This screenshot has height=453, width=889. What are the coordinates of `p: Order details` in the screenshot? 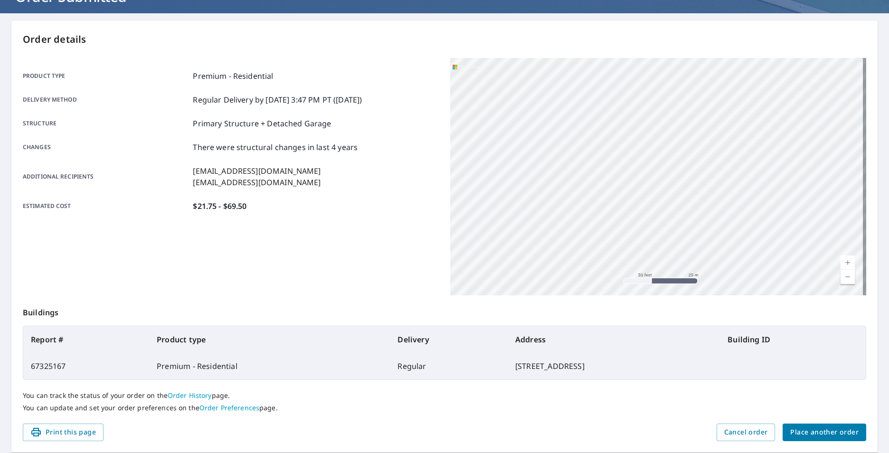 It's located at (444, 39).